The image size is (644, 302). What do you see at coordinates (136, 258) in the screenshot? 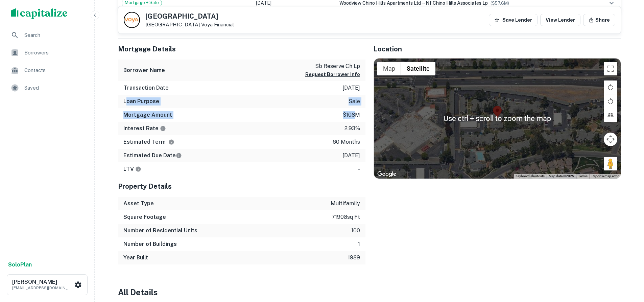
I see `h6: Year Built` at bounding box center [136, 258].